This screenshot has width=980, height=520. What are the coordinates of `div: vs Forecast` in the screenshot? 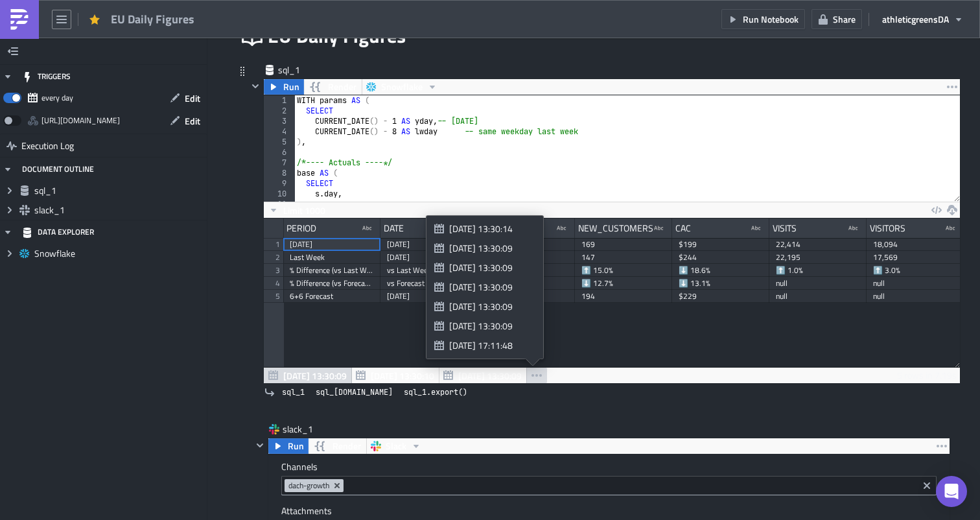 It's located at (429, 283).